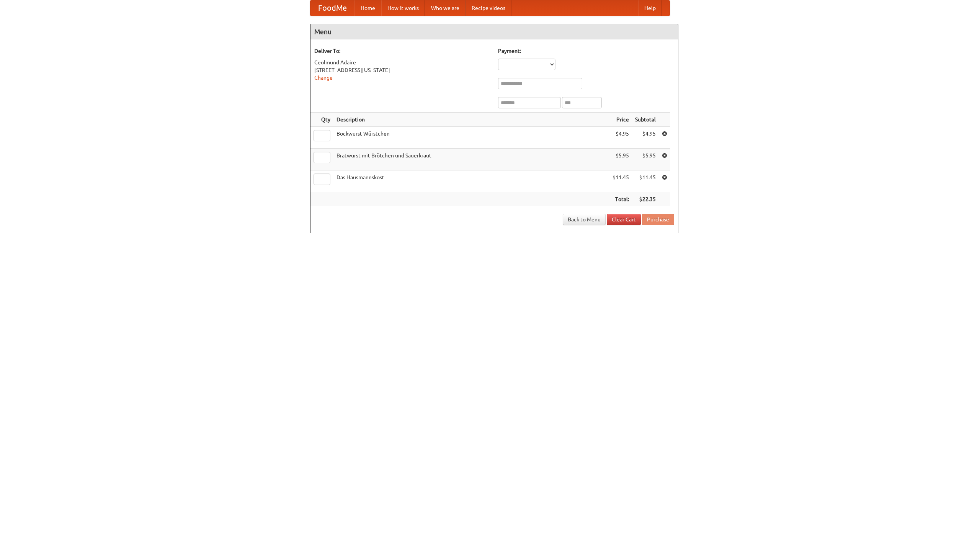 This screenshot has height=542, width=980. I want to click on h4: Menu, so click(494, 31).